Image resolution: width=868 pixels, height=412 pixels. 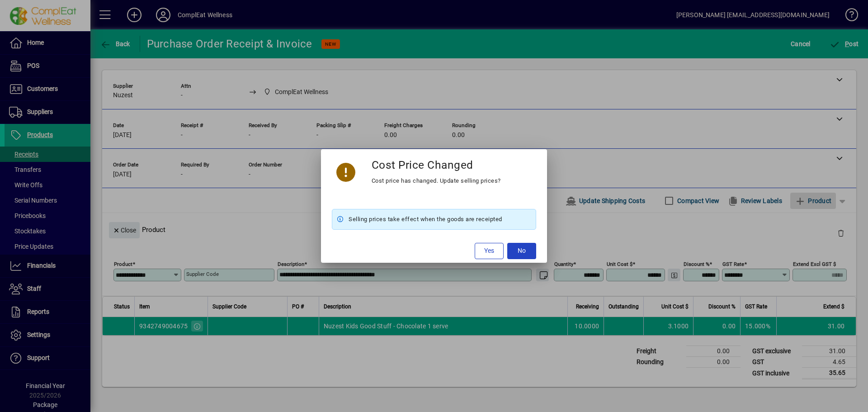 What do you see at coordinates (425, 219) in the screenshot?
I see `span: Selling prices take effect when the goods are receipted` at bounding box center [425, 219].